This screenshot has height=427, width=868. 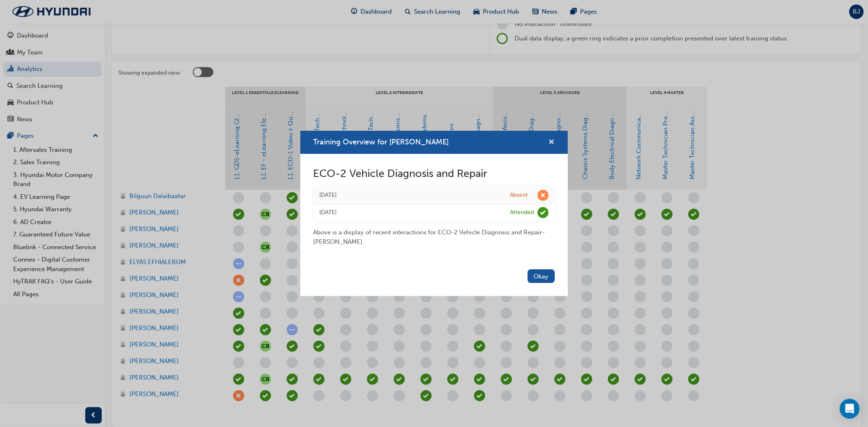 What do you see at coordinates (409, 195) in the screenshot?
I see `div: Wed May 25 2022 05:00:00 GMT+0800 (Australian Western Standard Time)` at bounding box center [409, 195].